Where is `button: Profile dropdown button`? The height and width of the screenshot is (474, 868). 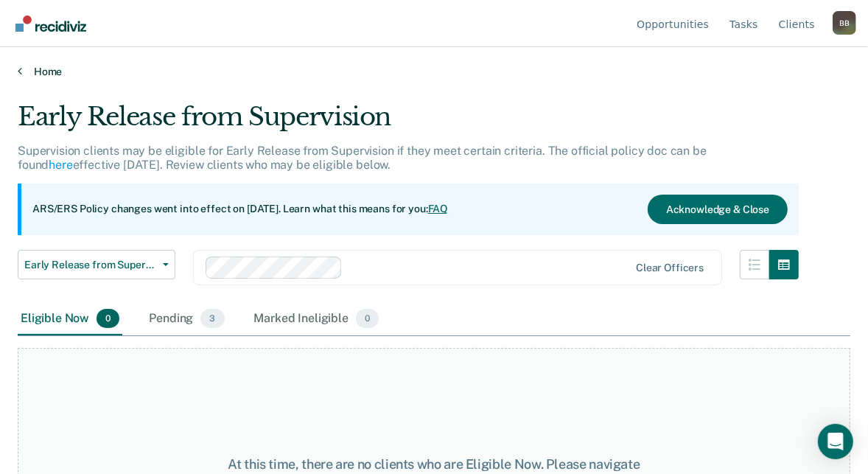
button: Profile dropdown button is located at coordinates (844, 23).